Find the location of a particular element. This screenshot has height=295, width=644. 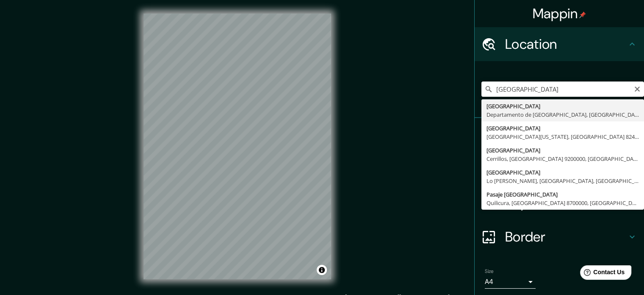

h4: Layout is located at coordinates (566, 203).